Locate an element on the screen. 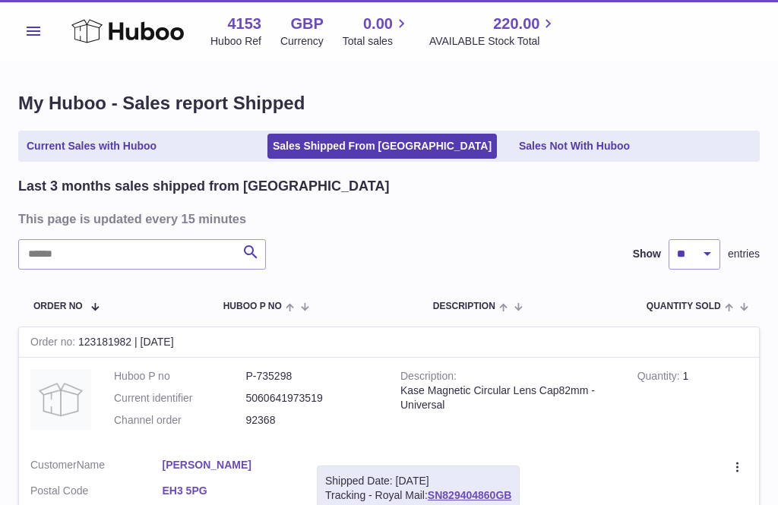  strong: Description is located at coordinates (429, 378).